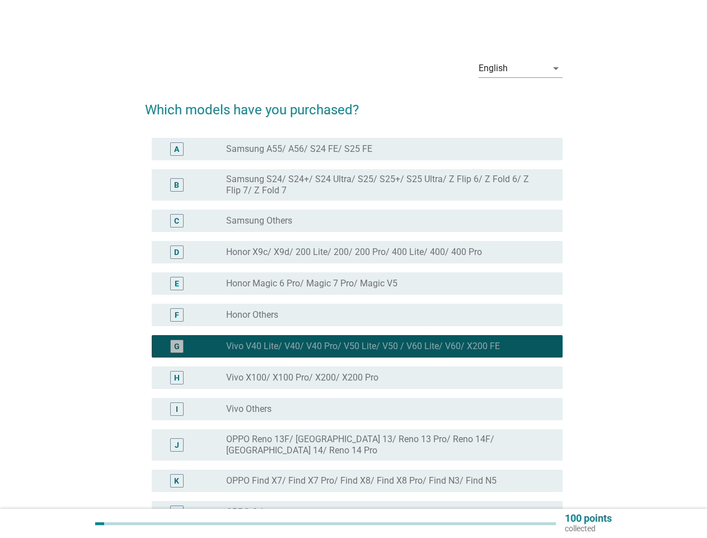  Describe the element at coordinates (589, 518) in the screenshot. I see `p: 100 points` at that location.